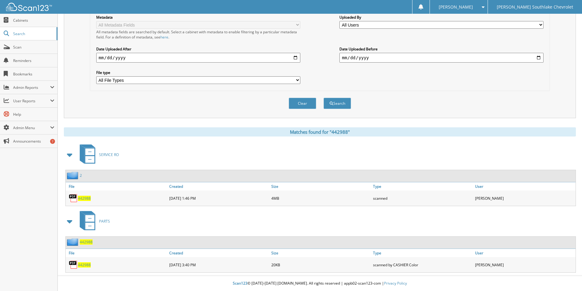  I want to click on span: SERVICE RO, so click(109, 155).